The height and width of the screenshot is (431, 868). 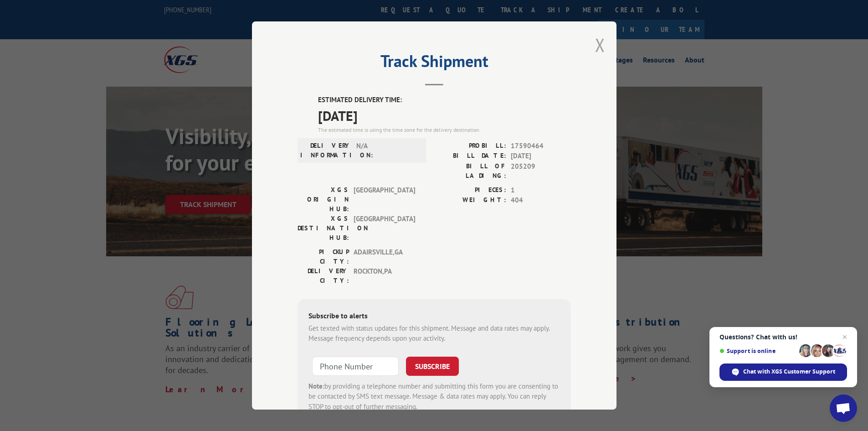 What do you see at coordinates (444, 130) in the screenshot?
I see `div: The estimated time is using the time zone for the delivery destination.` at bounding box center [444, 130].